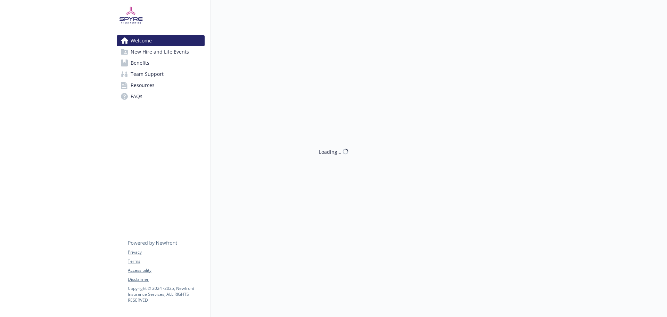 The image size is (667, 317). Describe the element at coordinates (166, 252) in the screenshot. I see `a: Privacy` at that location.